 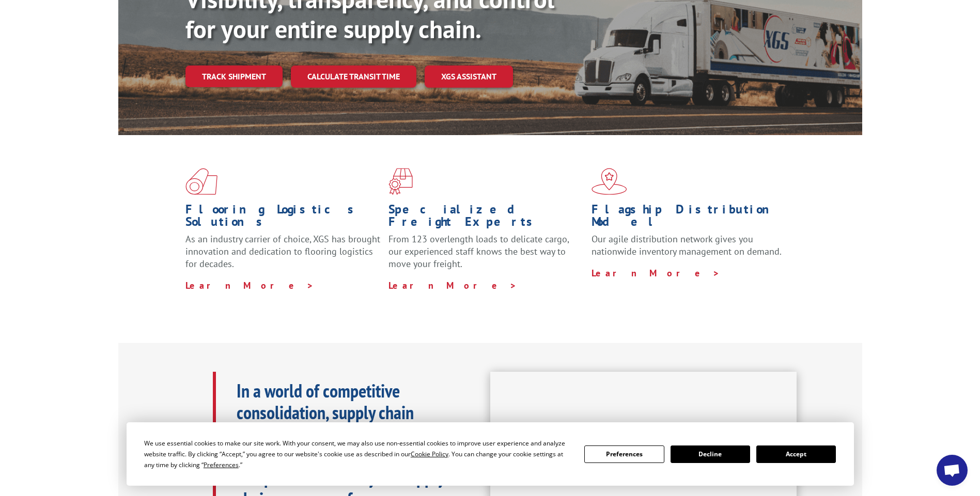 I want to click on div: Open chat, so click(x=952, y=470).